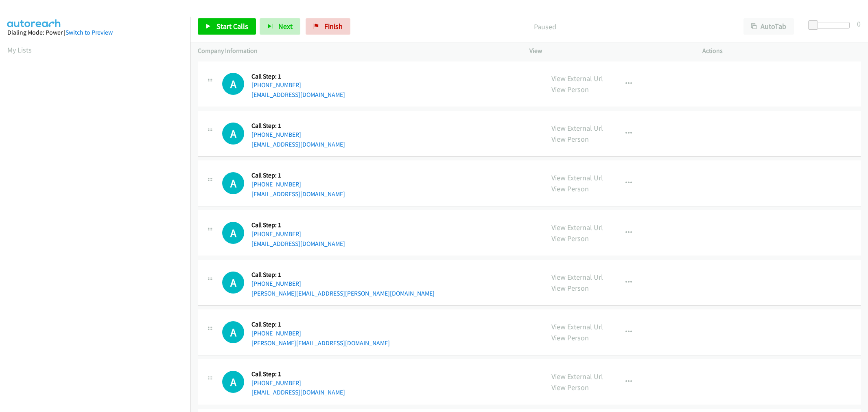  I want to click on a: My Lists, so click(20, 50).